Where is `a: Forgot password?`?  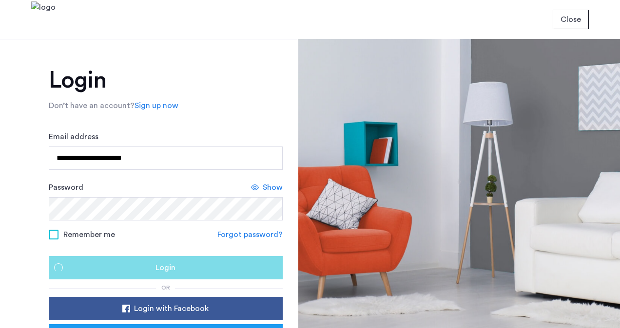
a: Forgot password? is located at coordinates (250, 235).